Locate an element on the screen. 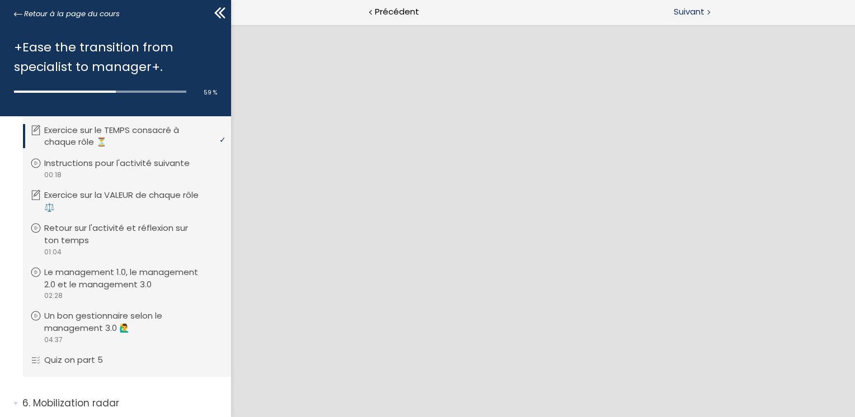  span: Précédent is located at coordinates (397, 12).